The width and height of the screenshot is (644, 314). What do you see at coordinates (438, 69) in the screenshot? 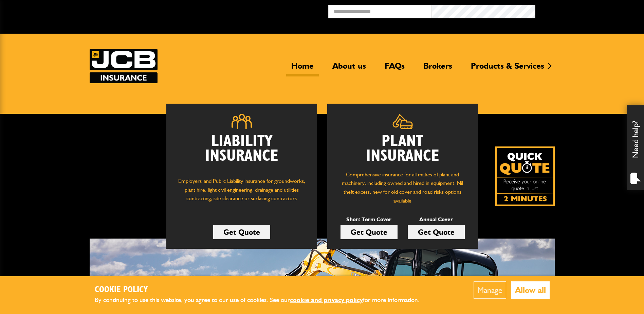
I see `a: Brokers` at bounding box center [438, 69].